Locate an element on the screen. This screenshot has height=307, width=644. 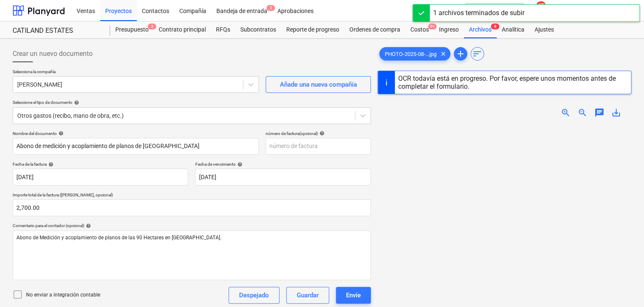
div: Fecha de vencimiento is located at coordinates (283, 164).